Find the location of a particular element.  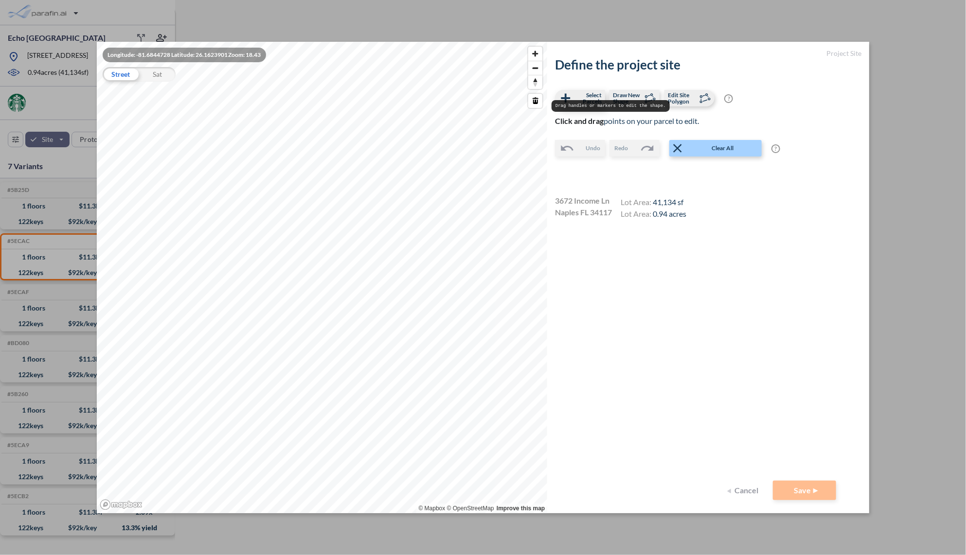

canvas: Map is located at coordinates (322, 278).